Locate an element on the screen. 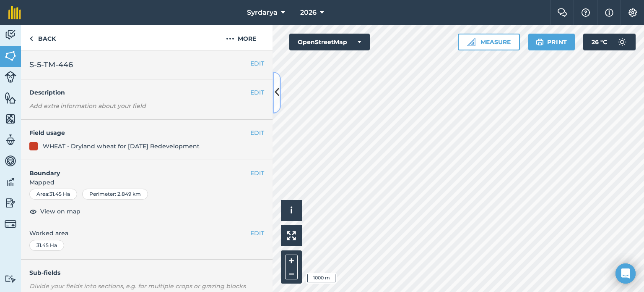  img: svg+xml;base64,PHN2ZyB4bWxucz0iaHR0cDovL3d3dy53My5vcmcvMjAwMC9zdmciIHdpZHRoPSIyMCIgaGVpZ2h0PSIyNC... is located at coordinates (230, 39).